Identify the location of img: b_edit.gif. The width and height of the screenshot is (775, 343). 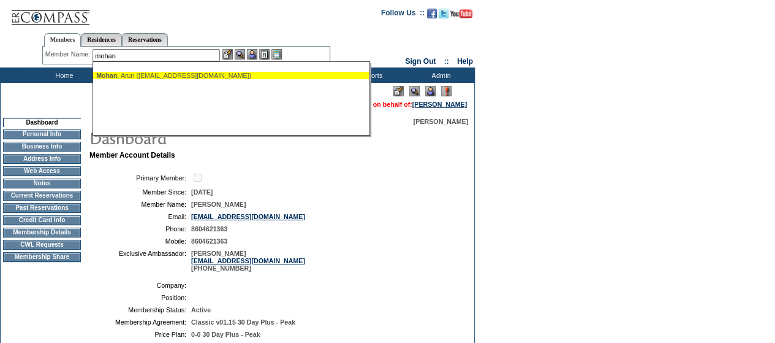
(227, 54).